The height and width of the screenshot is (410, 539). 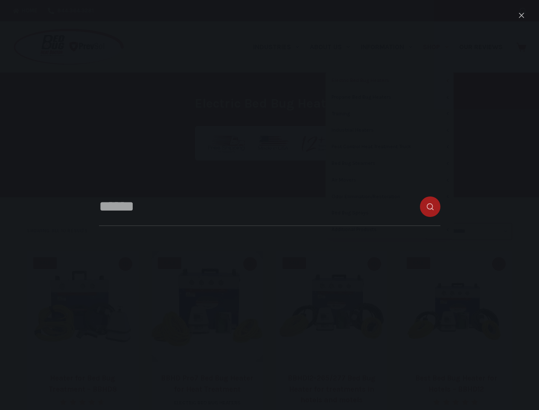 I want to click on a: Heater for Bed Bug Treatment - BBHD8, so click(x=83, y=307).